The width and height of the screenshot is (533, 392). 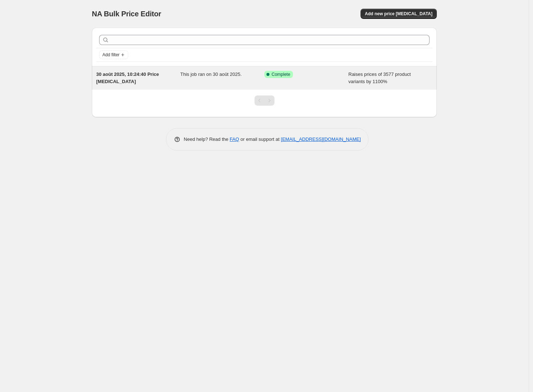 What do you see at coordinates (280, 75) in the screenshot?
I see `span: Complete` at bounding box center [280, 75].